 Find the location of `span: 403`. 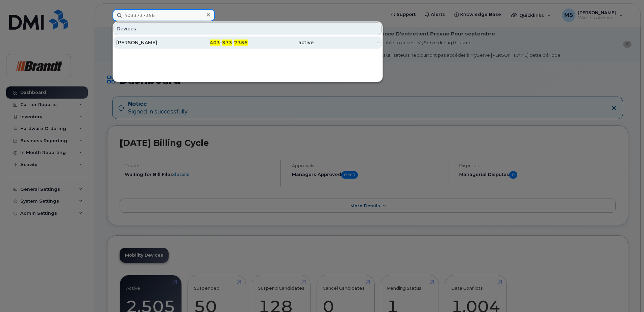

span: 403 is located at coordinates (215, 43).